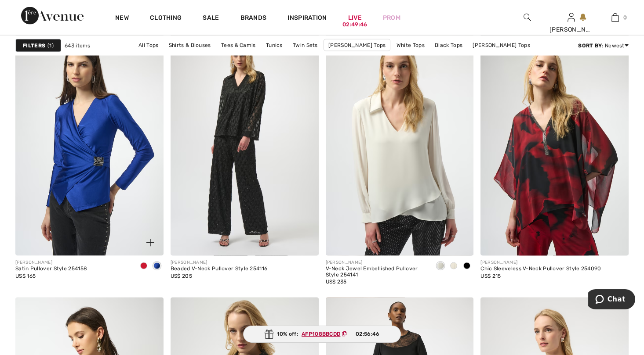 Image resolution: width=644 pixels, height=355 pixels. Describe the element at coordinates (615, 18) in the screenshot. I see `a: 0` at that location.